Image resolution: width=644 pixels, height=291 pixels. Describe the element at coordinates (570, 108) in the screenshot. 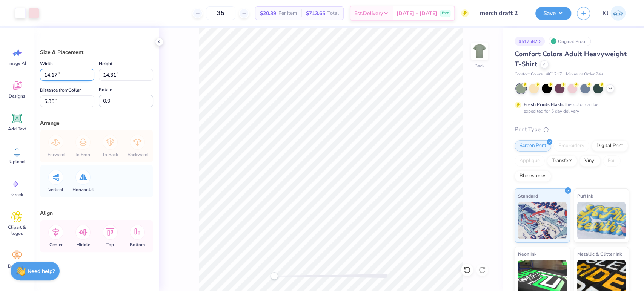

I see `div: This color can be expedited for 5 day delivery.` at that location.